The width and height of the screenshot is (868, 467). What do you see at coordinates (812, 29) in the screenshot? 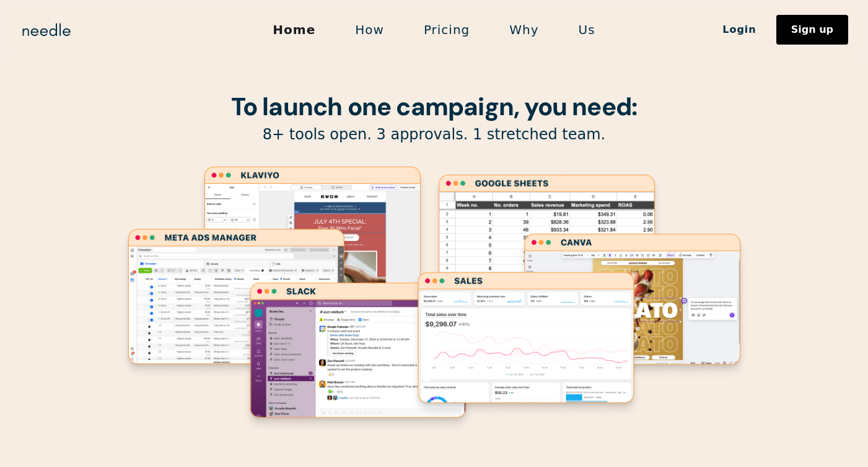
I see `a: Sign up` at bounding box center [812, 29].